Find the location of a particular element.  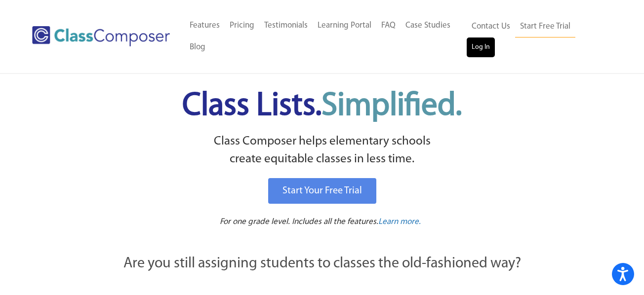

a: Start Your Free Trial is located at coordinates (322, 191).